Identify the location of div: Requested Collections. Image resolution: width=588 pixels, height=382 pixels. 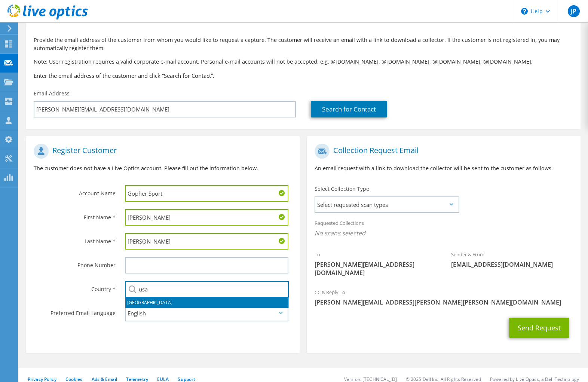
(444, 229).